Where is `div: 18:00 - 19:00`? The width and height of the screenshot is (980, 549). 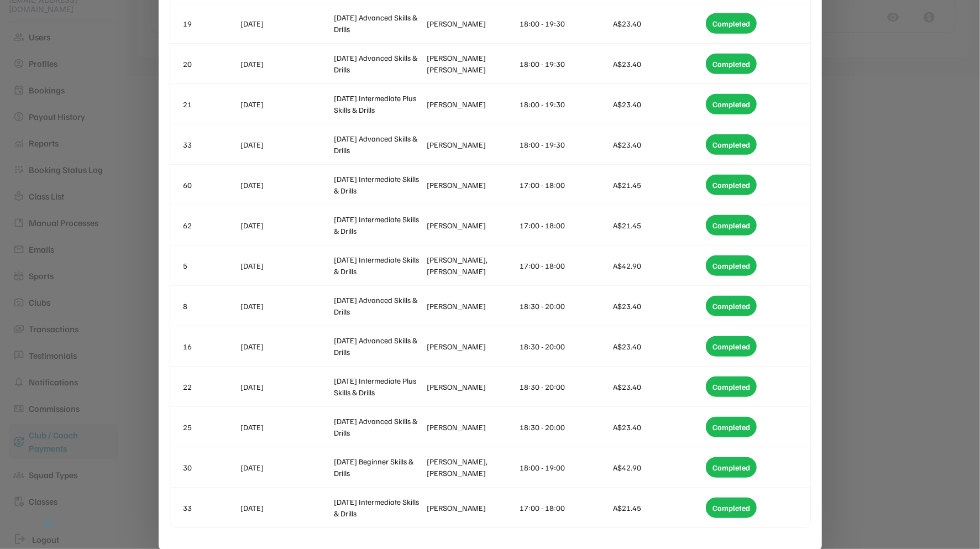 div: 18:00 - 19:00 is located at coordinates (565, 467).